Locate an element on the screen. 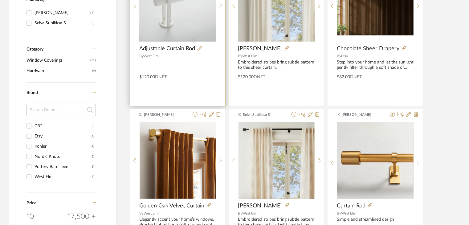 The width and height of the screenshot is (469, 225). span: Selva Subikksa S is located at coordinates (262, 115).